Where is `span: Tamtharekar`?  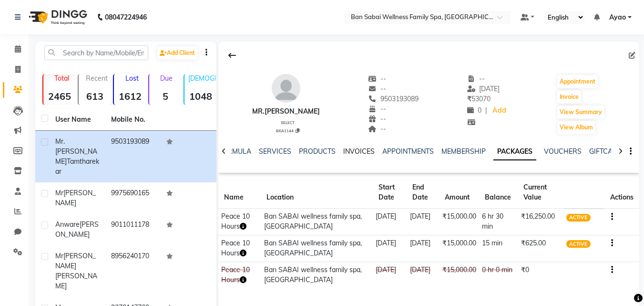 span: Tamtharekar is located at coordinates (77, 166).